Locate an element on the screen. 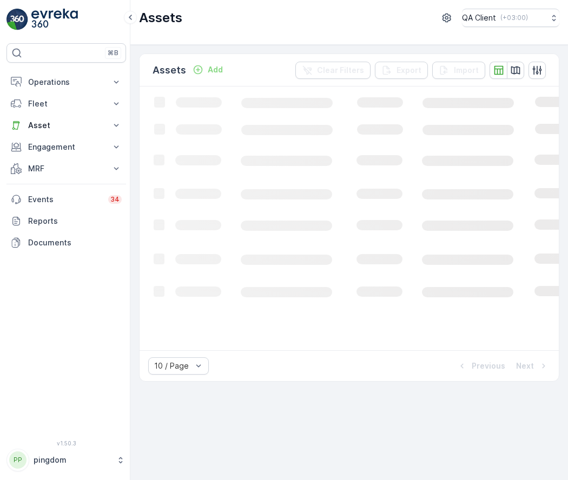 This screenshot has width=568, height=480. p: ⌘B is located at coordinates (113, 53).